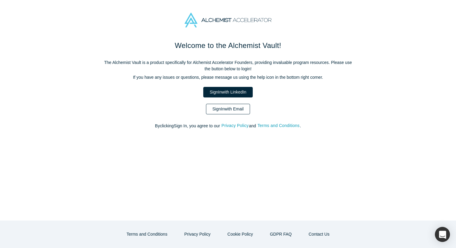 This screenshot has width=456, height=248. What do you see at coordinates (228, 46) in the screenshot?
I see `h1: Welcome to the Alchemist Vault!` at bounding box center [228, 46].